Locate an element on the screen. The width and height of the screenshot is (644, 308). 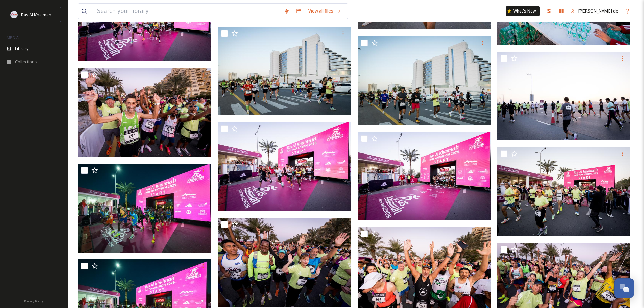
img: Logo_RAKTDA_RGB-01.png is located at coordinates (14, 15).